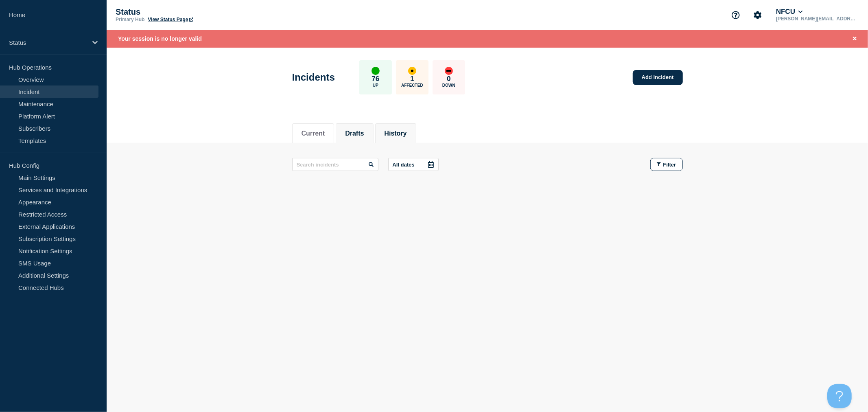 The width and height of the screenshot is (868, 412). Describe the element at coordinates (449, 71) in the screenshot. I see `div: down` at that location.